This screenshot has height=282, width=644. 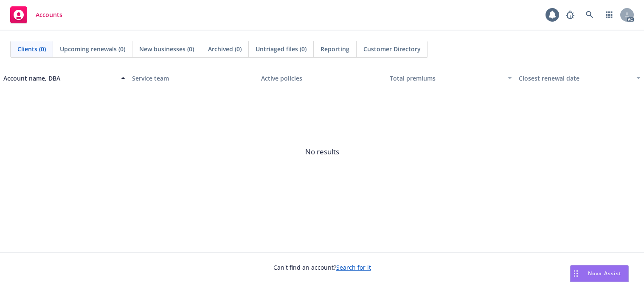 I want to click on div: Service team, so click(x=193, y=78).